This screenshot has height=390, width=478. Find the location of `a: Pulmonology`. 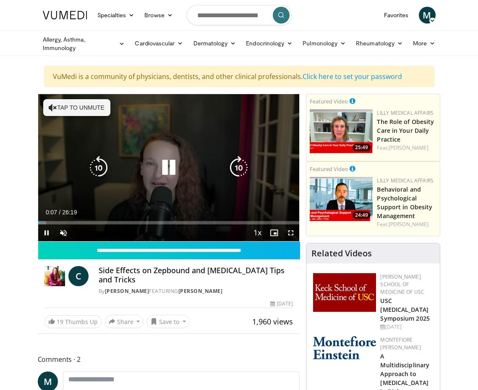

a: Pulmonology is located at coordinates (324, 43).